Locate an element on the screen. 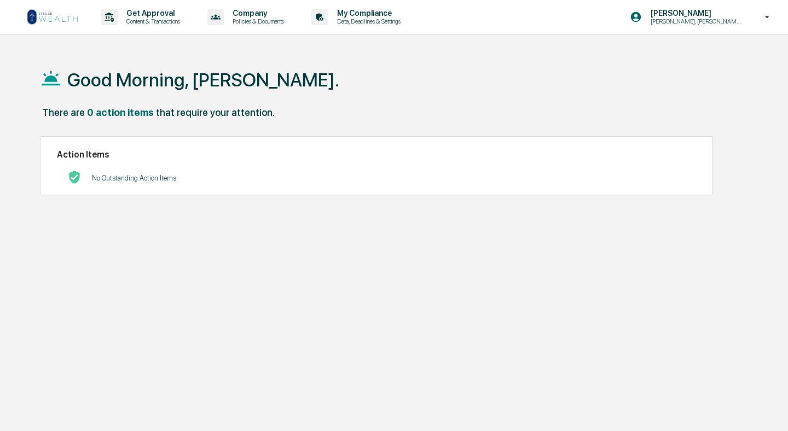  img: logo is located at coordinates (53, 17).